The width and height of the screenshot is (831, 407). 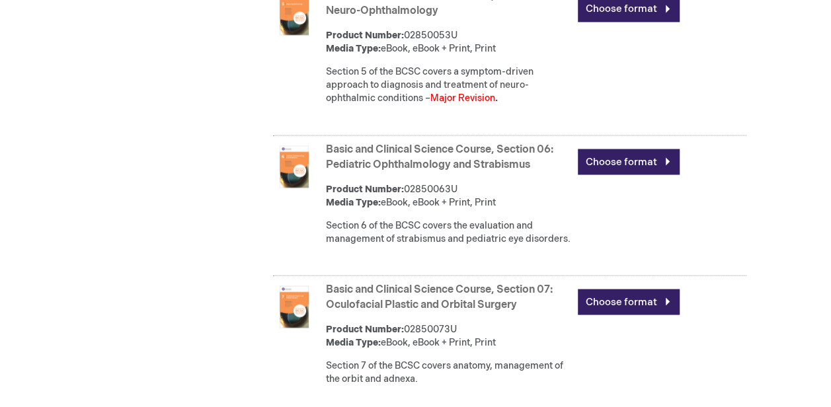 What do you see at coordinates (448, 232) in the screenshot?
I see `div: Section 6 of the BCSC covers the evaluation and management of strabismus and pediatric eye disord...` at bounding box center [448, 232].